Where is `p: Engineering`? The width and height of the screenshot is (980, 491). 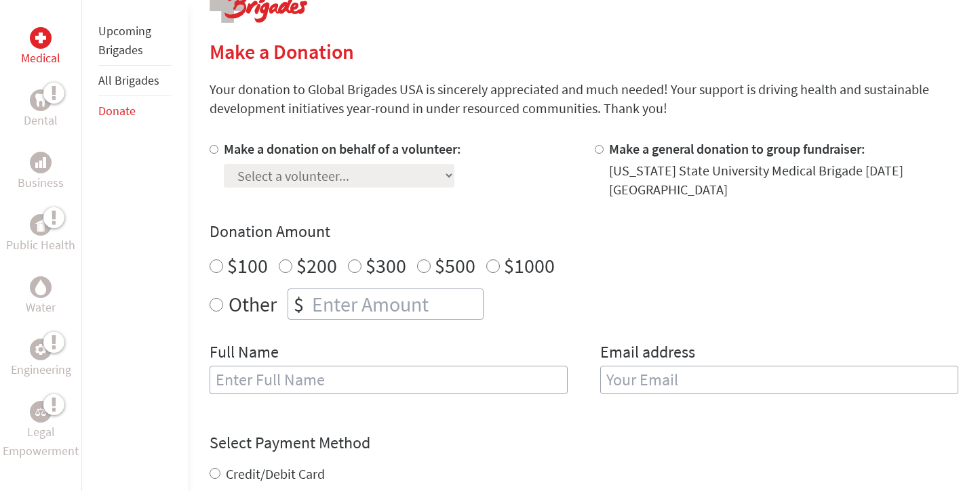 p: Engineering is located at coordinates (40, 370).